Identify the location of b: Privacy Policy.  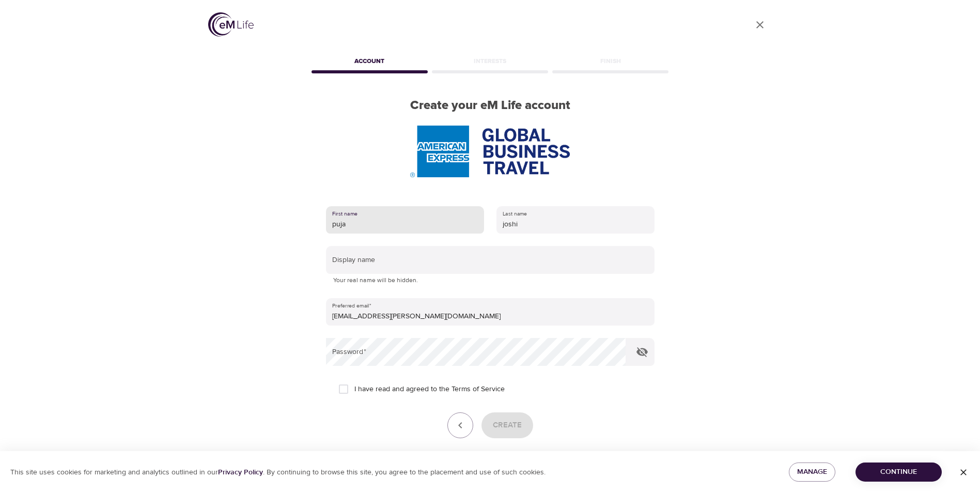
(240, 472).